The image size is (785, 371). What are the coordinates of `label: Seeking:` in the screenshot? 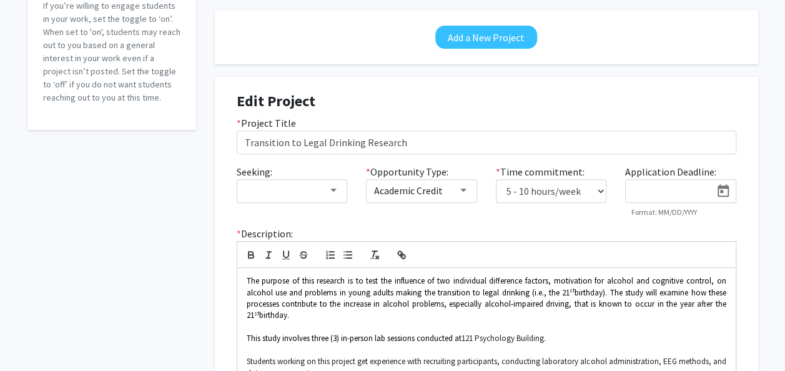 It's located at (254, 172).